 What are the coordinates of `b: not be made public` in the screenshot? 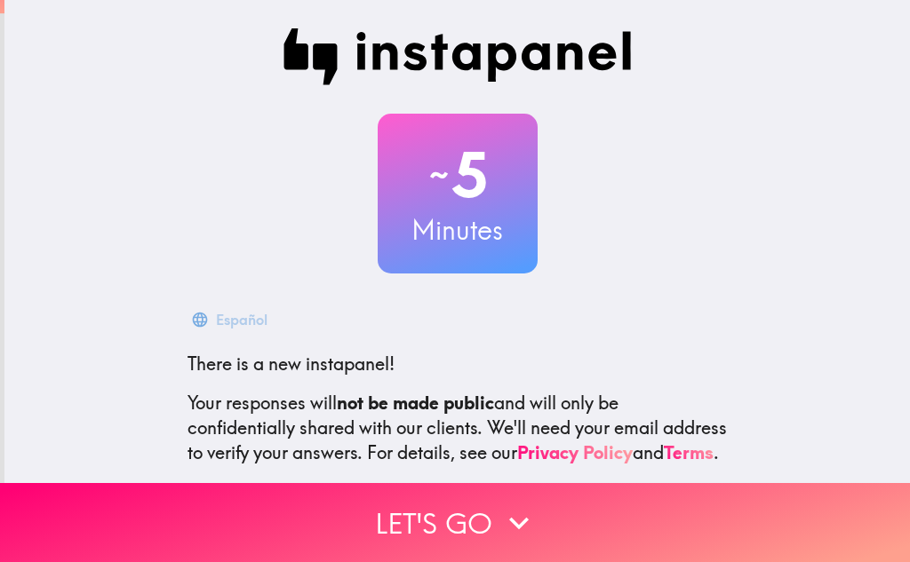 It's located at (415, 403).